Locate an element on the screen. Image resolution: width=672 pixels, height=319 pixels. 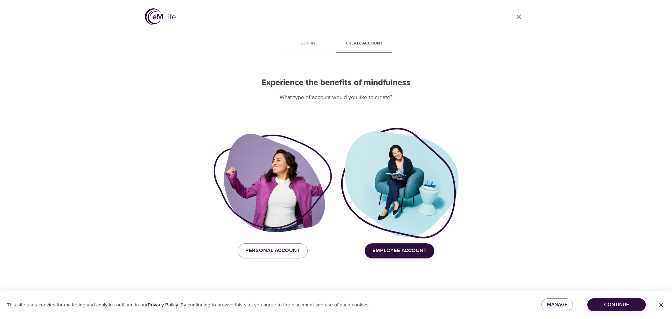
h2: Experience the benefits of mindfulness is located at coordinates (336, 83).